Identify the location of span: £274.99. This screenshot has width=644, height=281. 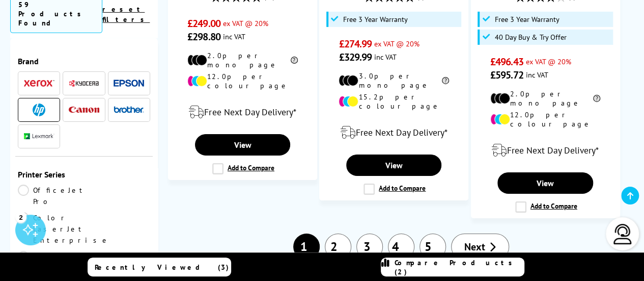
(355, 44).